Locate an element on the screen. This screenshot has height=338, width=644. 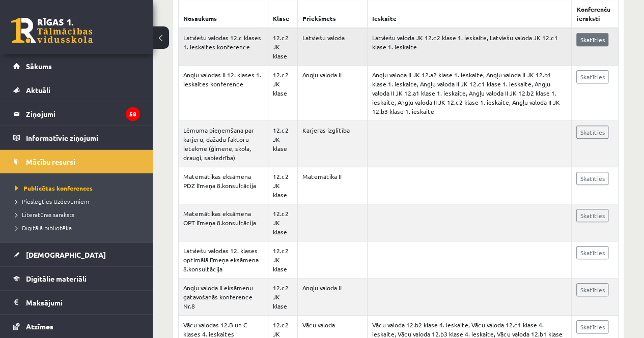
td: Matemātikas eksāmena OPT līmeņa 8.konsultācija is located at coordinates (223, 223).